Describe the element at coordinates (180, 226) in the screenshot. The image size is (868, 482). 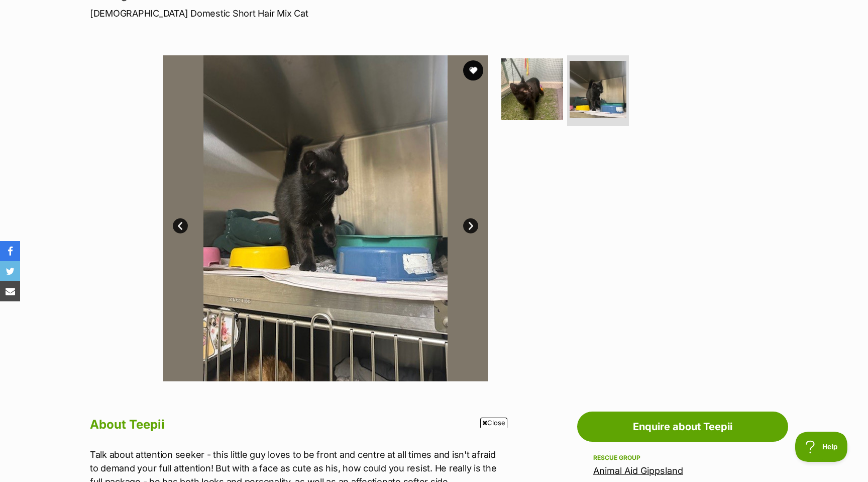
I see `a: Prev` at that location.